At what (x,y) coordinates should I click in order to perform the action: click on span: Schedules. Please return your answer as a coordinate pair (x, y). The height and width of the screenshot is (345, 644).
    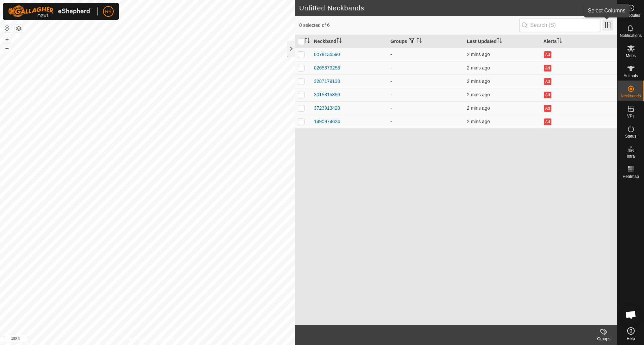
    Looking at the image, I should click on (631, 15).